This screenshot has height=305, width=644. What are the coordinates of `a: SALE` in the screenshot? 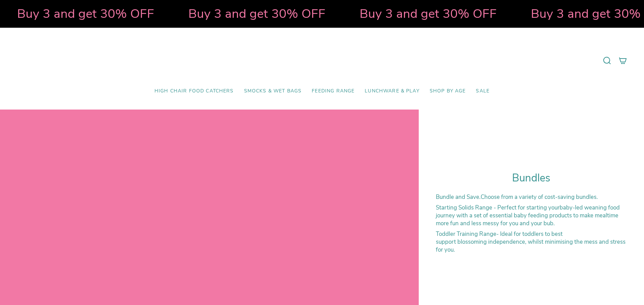 It's located at (483, 91).